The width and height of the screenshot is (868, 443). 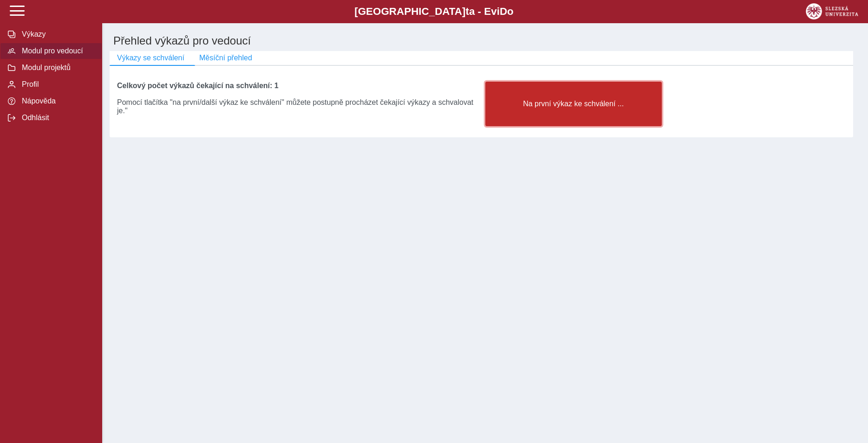 I want to click on span: Nápověda, so click(x=57, y=101).